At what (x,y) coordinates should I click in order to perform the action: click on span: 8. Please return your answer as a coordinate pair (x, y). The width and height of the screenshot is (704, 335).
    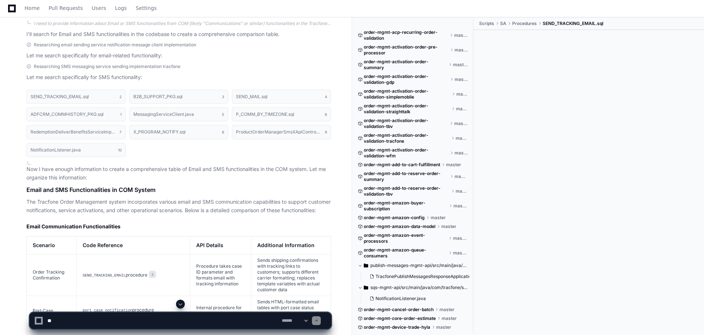
    Looking at the image, I should click on (223, 132).